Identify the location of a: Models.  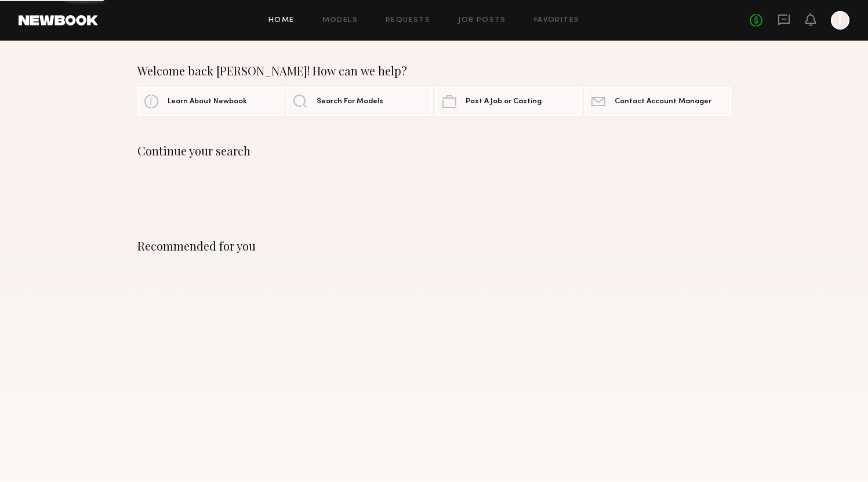
(340, 20).